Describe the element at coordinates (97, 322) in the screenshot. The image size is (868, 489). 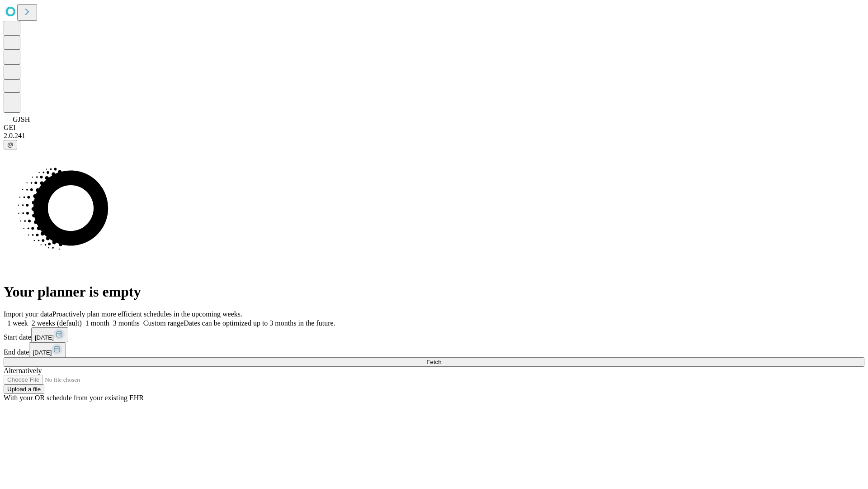
I see `span: 1 month` at that location.